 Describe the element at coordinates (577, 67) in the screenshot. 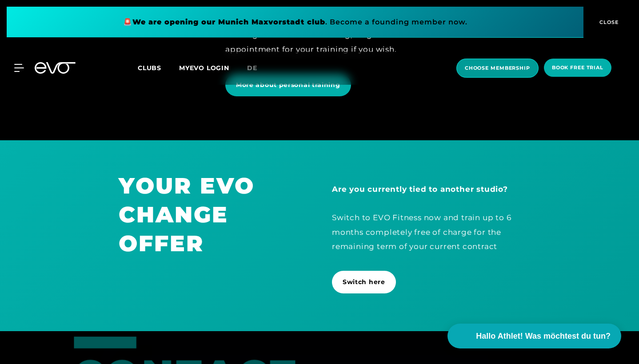

I see `span: book free trial` at that location.